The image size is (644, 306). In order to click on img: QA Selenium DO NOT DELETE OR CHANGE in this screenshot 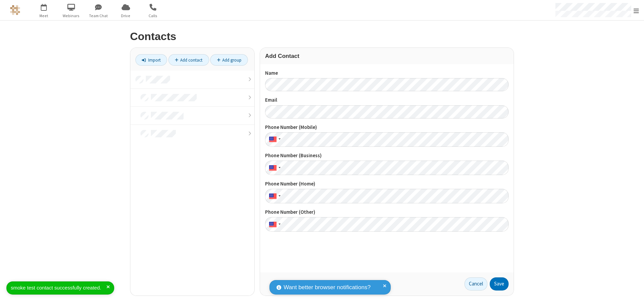, I will do `click(15, 10)`.